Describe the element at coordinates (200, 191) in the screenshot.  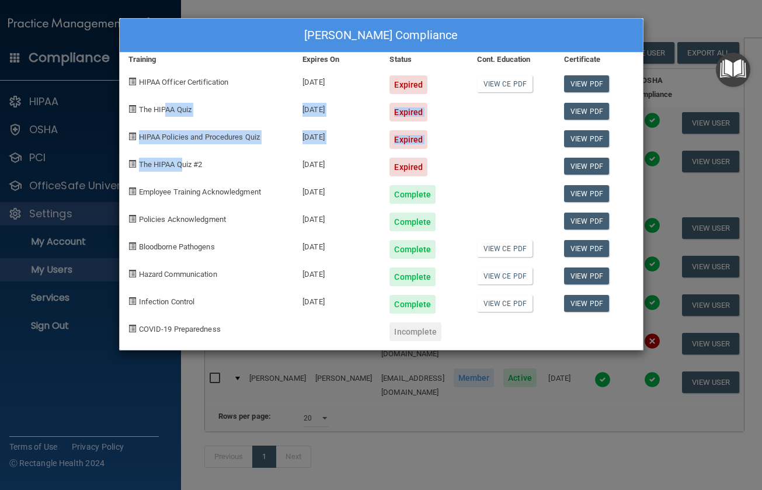
I see `span: Employee Training Acknowledgment` at that location.